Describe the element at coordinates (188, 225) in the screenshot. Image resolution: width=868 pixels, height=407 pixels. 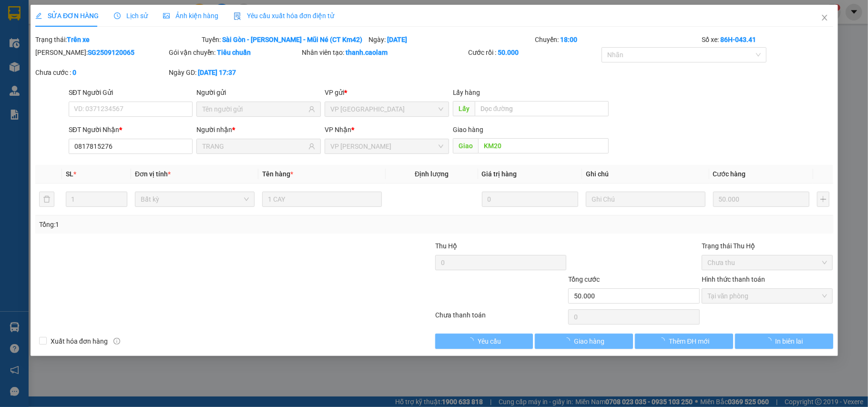
I see `div: Tổng: 1` at that location.